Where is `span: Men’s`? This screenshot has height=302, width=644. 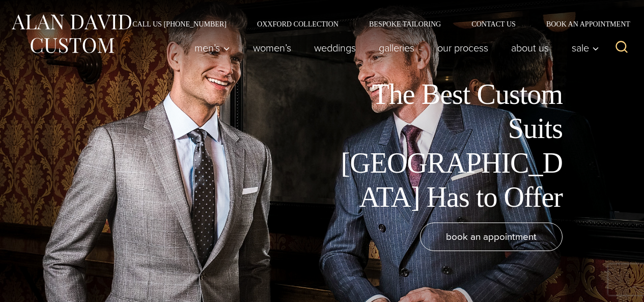
span: Men’s is located at coordinates (212, 48).